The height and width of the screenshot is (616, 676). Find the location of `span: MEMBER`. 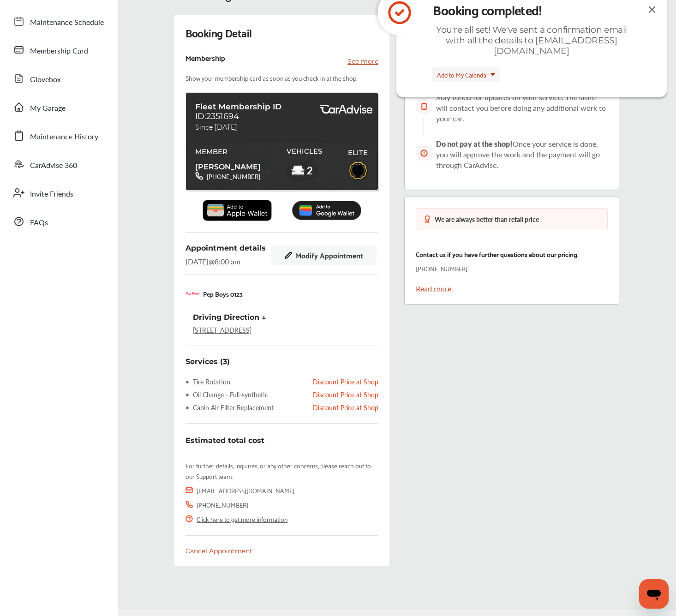

span: MEMBER is located at coordinates (228, 152).